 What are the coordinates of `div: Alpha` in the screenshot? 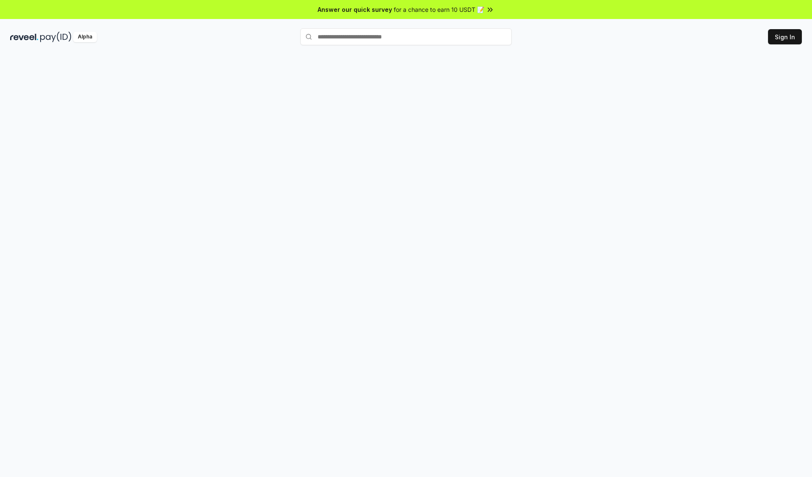 It's located at (85, 37).